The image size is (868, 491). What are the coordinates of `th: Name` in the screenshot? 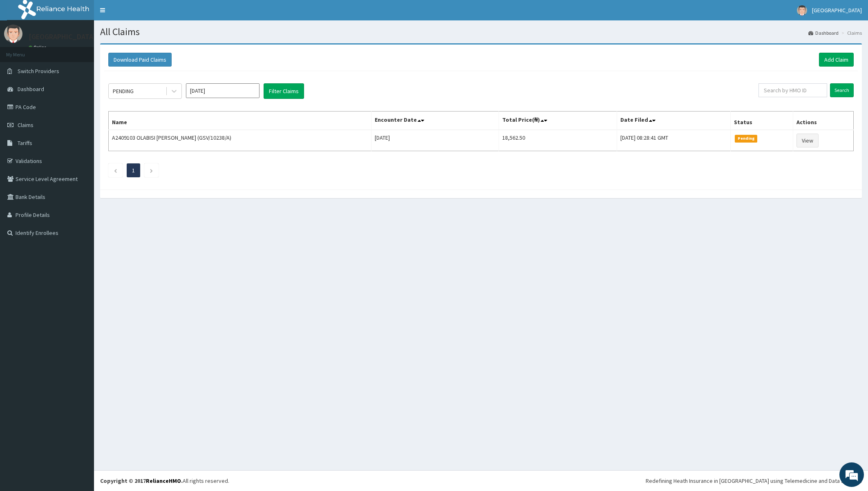 It's located at (240, 121).